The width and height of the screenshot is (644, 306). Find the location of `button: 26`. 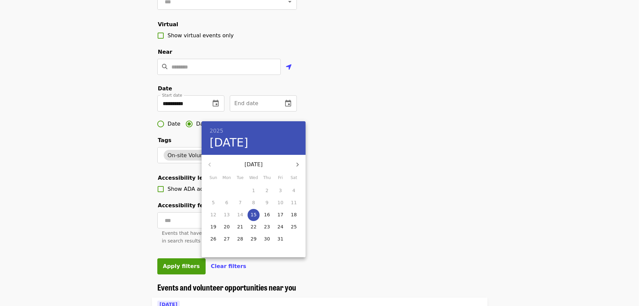

button: 26 is located at coordinates (213, 239).